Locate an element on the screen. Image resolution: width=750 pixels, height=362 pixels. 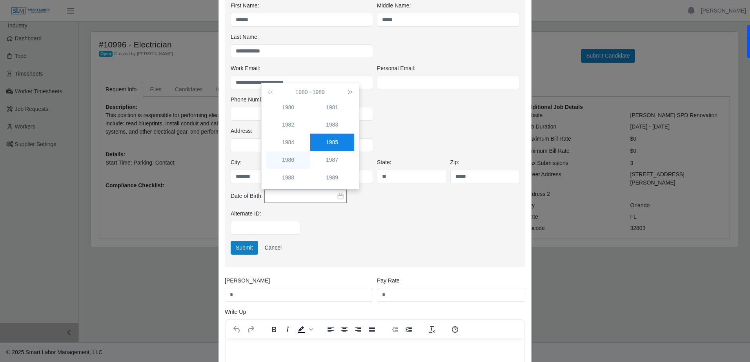
label: Last Name: is located at coordinates (245, 37).